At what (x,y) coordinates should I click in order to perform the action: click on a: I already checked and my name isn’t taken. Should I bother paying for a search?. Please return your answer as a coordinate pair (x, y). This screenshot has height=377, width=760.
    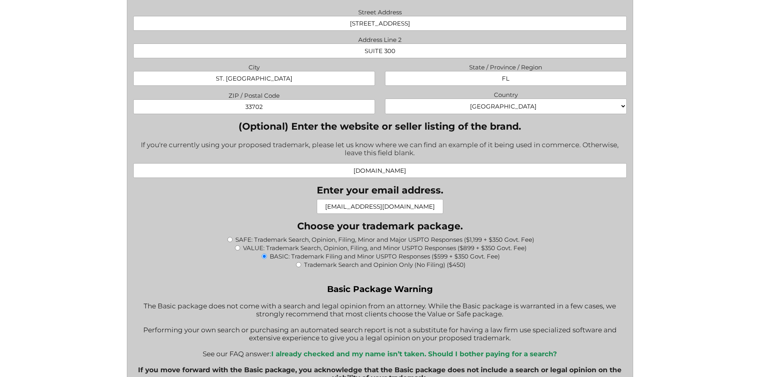
    Looking at the image, I should click on (414, 354).